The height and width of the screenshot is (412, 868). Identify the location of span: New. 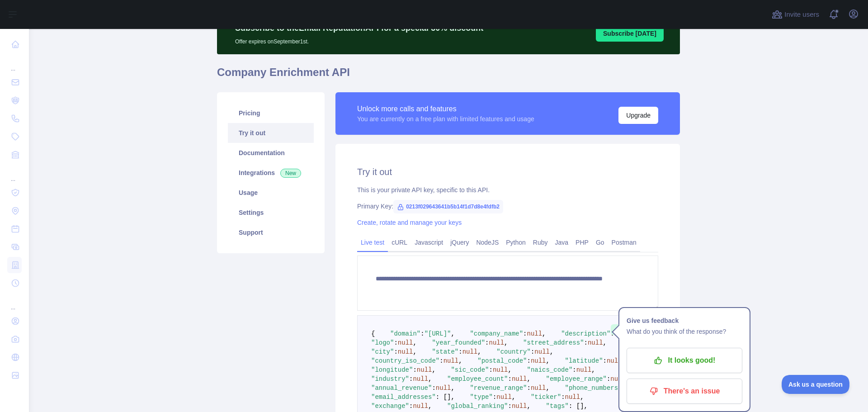
(290, 173).